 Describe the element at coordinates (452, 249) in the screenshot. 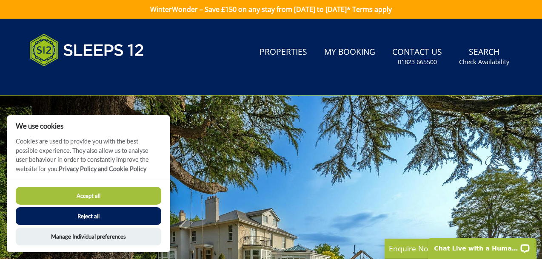

I see `p: Enquire Now` at that location.